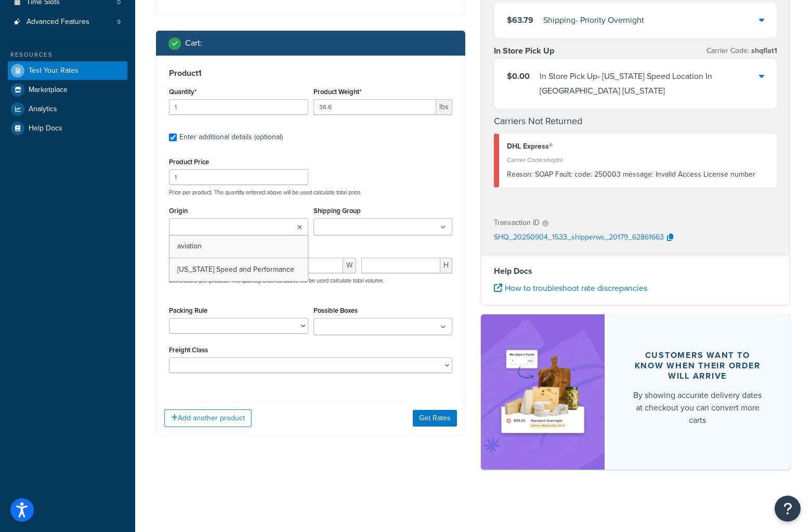 This screenshot has height=532, width=811. I want to click on label: Product Weight*, so click(337, 91).